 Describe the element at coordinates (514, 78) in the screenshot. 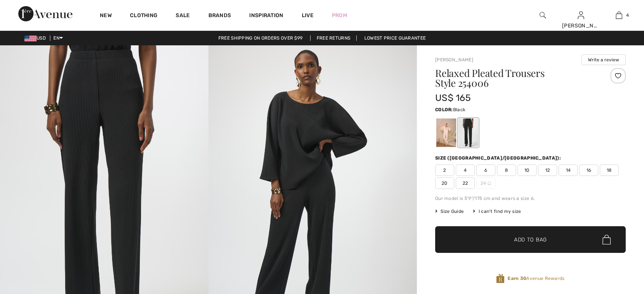

I see `h1: Relaxed Pleated Trousers Style 254006` at that location.